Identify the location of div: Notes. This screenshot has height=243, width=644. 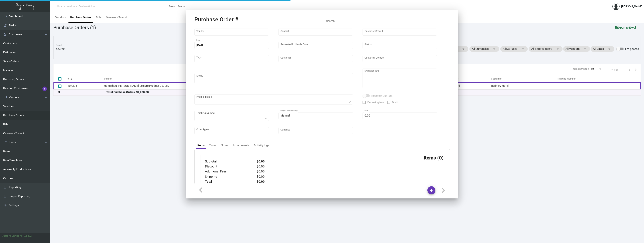
(225, 145).